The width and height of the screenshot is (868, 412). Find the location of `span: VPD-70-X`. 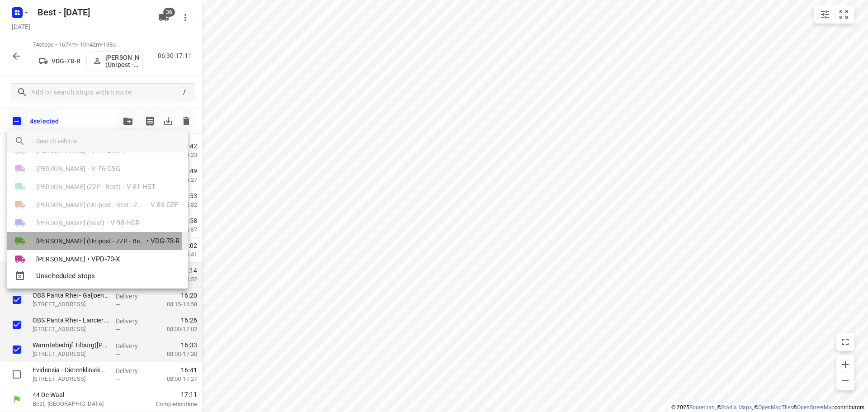

span: VPD-70-X is located at coordinates (105, 259).